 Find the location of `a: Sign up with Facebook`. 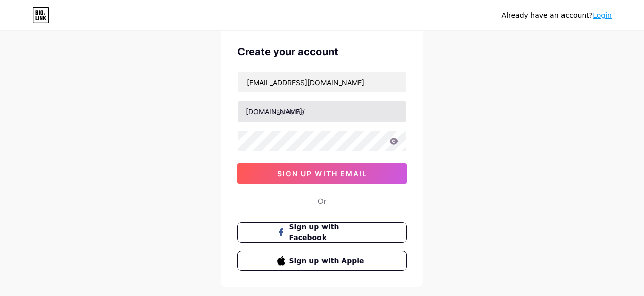

a: Sign up with Facebook is located at coordinates (322, 232).